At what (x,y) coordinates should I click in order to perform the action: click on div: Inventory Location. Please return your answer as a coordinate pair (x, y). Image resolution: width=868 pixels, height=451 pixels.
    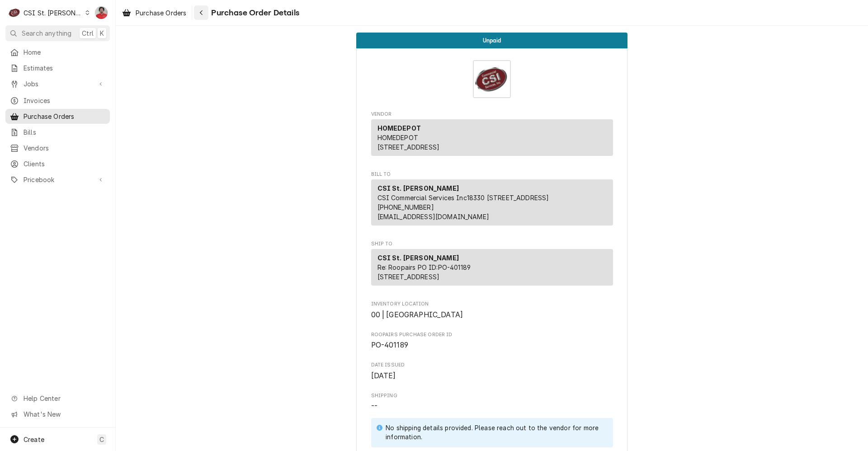
    Looking at the image, I should click on (492, 310).